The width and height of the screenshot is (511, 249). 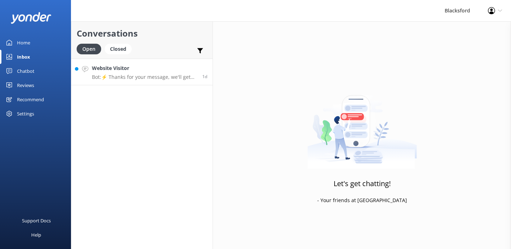 What do you see at coordinates (362, 125) in the screenshot?
I see `img: artwork of a man stealing a conversation from at giant smartphone` at bounding box center [362, 125].